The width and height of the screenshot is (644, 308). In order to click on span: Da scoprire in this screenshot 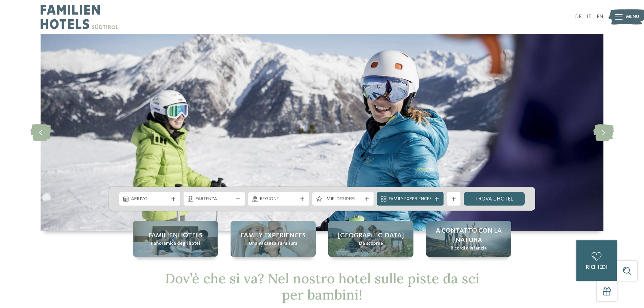, I will do `click(371, 244)`.